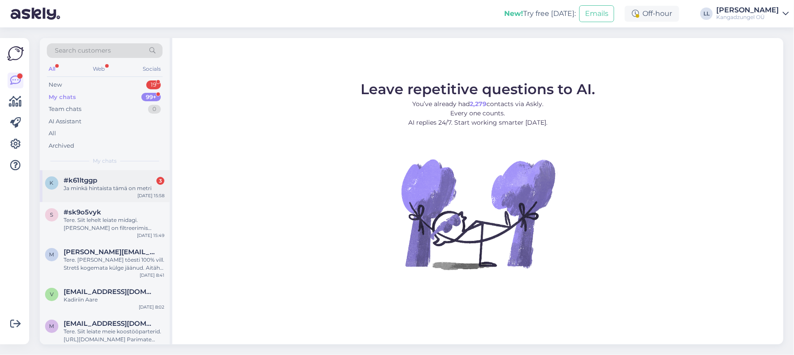 This screenshot has height=355, width=794. Describe the element at coordinates (114, 300) in the screenshot. I see `div: Kadiriin Aare` at that location.